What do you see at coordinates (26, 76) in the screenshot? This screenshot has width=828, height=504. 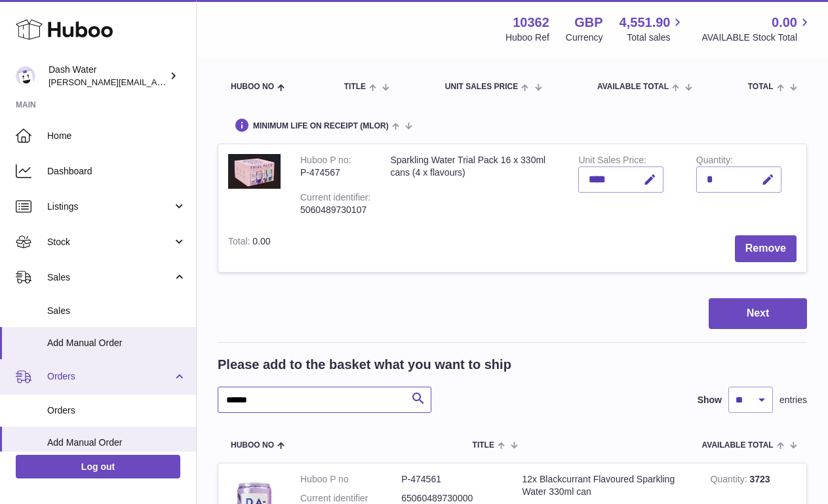 I see `img: james@dash-water.com` at bounding box center [26, 76].